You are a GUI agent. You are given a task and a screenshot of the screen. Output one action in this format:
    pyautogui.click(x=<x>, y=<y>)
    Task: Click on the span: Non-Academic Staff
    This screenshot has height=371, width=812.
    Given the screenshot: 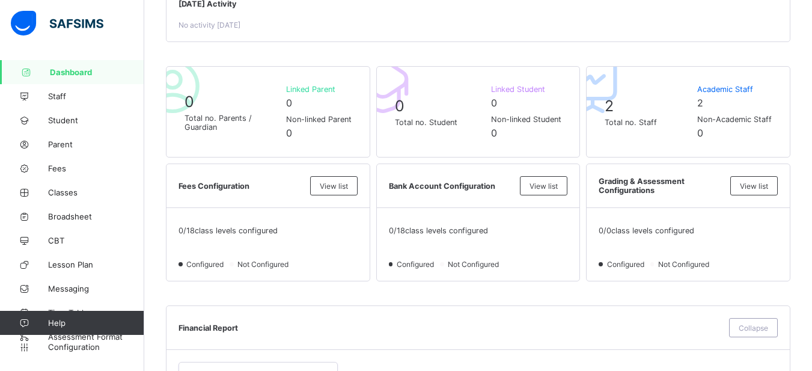 What is the action you would take?
    pyautogui.click(x=735, y=119)
    